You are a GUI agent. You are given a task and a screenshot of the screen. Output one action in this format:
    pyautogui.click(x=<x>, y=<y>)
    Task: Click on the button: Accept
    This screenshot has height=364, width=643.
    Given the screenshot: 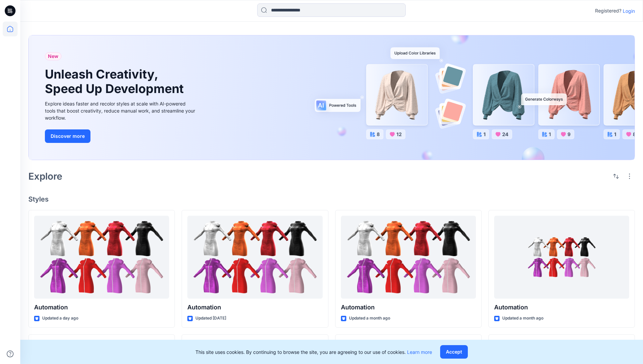 What is the action you would take?
    pyautogui.click(x=454, y=352)
    